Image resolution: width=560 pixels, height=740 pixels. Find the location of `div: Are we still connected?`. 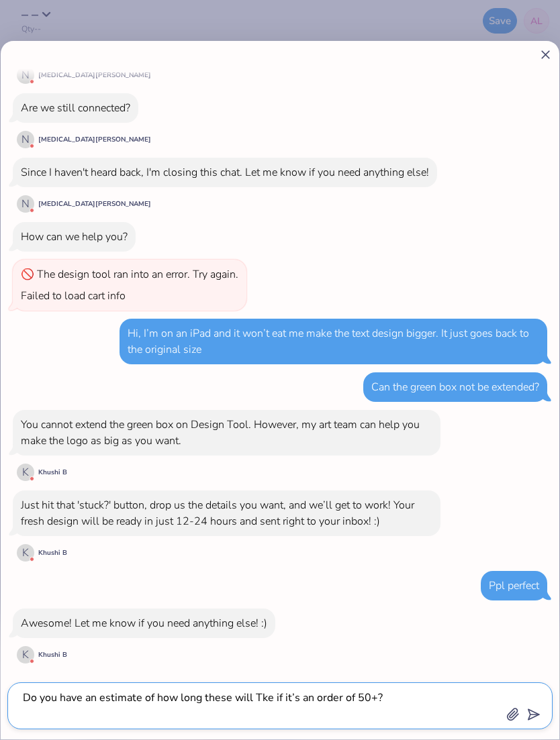

div: Are we still connected? is located at coordinates (75, 108).